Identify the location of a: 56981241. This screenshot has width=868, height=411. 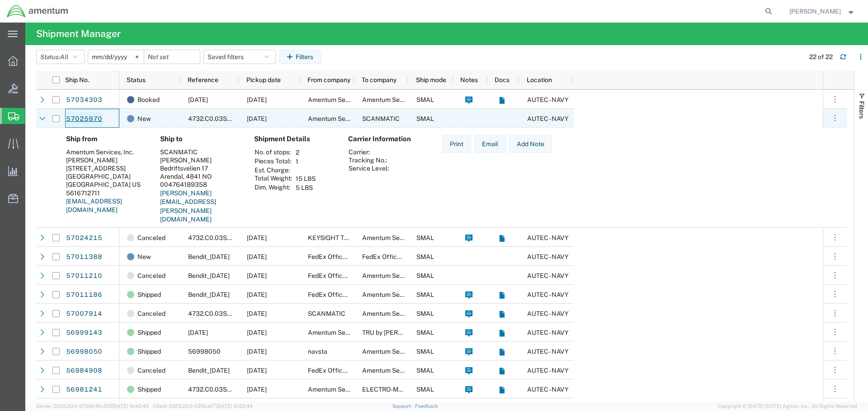
(84, 390).